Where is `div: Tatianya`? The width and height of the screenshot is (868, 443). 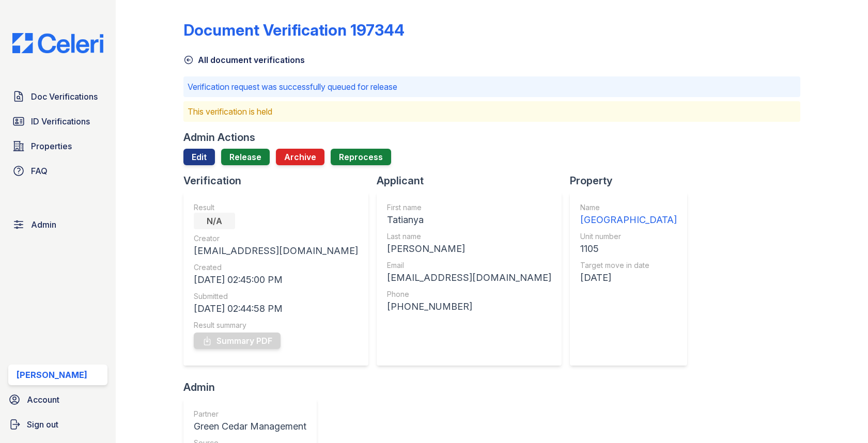 div: Tatianya is located at coordinates (470, 220).